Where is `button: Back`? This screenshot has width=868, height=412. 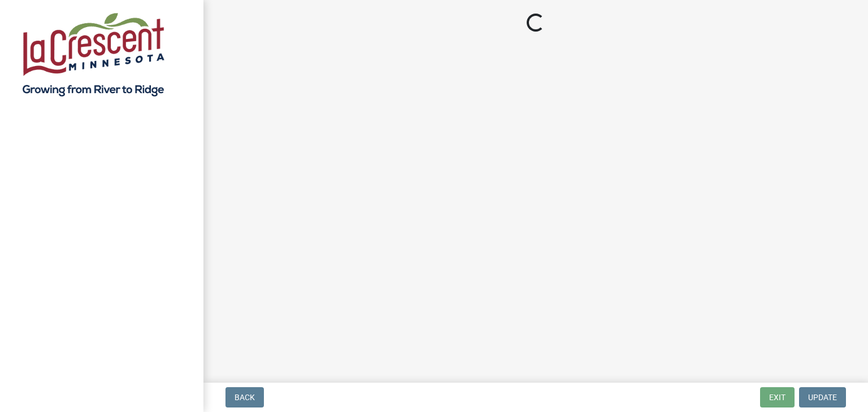 button: Back is located at coordinates (245, 397).